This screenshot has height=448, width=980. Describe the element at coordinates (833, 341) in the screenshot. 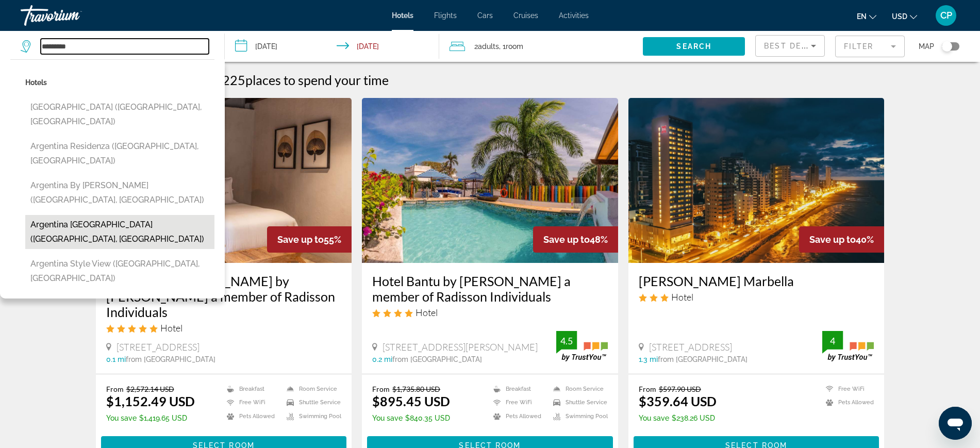

I see `div: 4` at that location.